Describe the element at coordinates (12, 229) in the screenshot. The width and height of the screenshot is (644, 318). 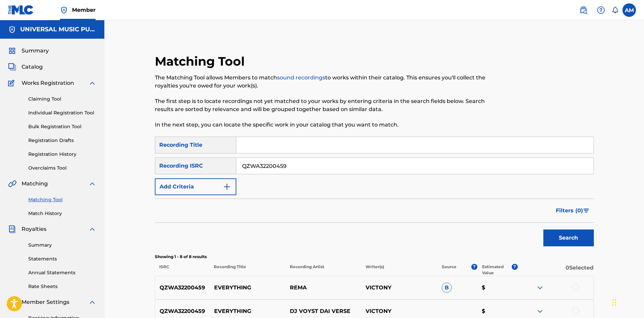
I see `img: Royalties` at that location.